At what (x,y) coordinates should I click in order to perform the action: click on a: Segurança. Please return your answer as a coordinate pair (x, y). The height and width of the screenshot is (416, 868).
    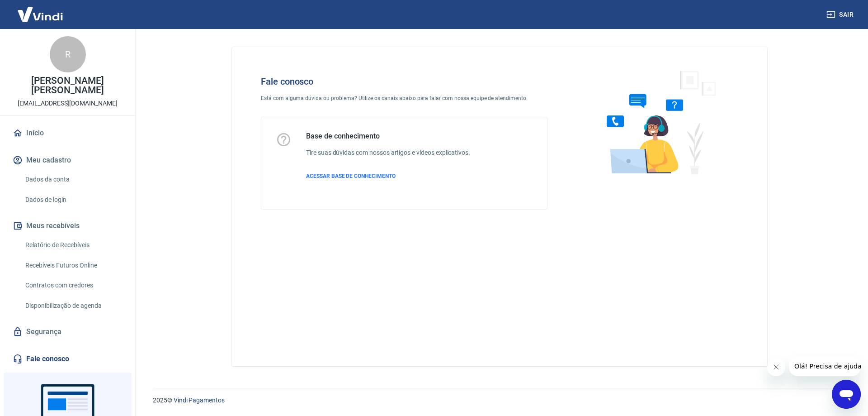
    Looking at the image, I should click on (67, 331).